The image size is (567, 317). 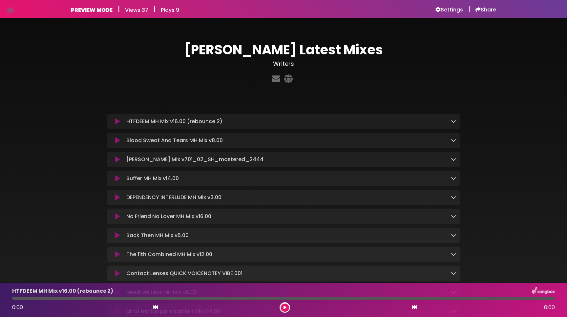 What do you see at coordinates (152, 179) in the screenshot?
I see `p: Suffer MH Mix v14.00` at bounding box center [152, 179].